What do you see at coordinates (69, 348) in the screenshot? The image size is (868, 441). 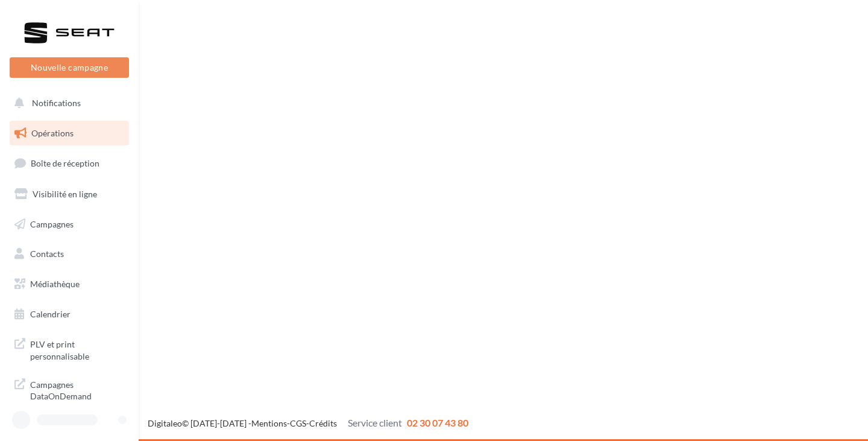 I see `a: PLV et print personnalisable` at bounding box center [69, 348].